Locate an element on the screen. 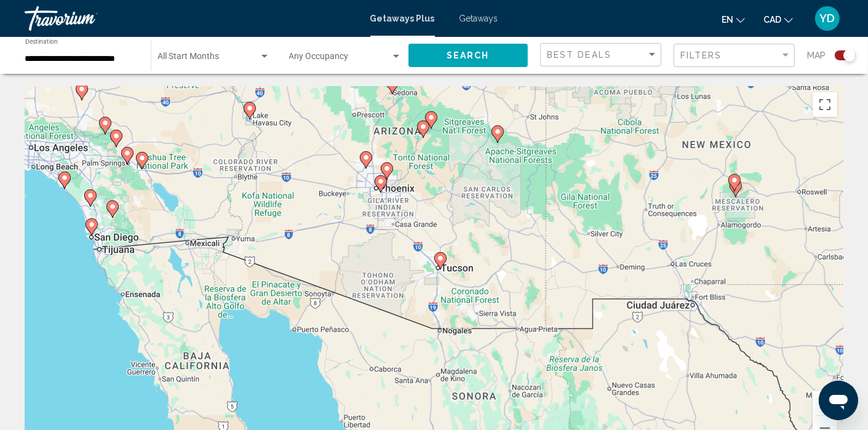 The height and width of the screenshot is (430, 868). span: CAD is located at coordinates (772, 20).